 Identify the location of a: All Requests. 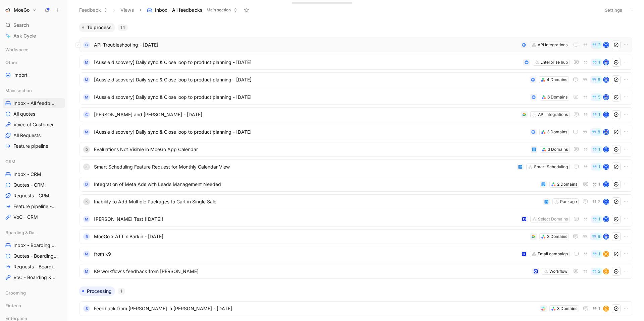
(34, 135).